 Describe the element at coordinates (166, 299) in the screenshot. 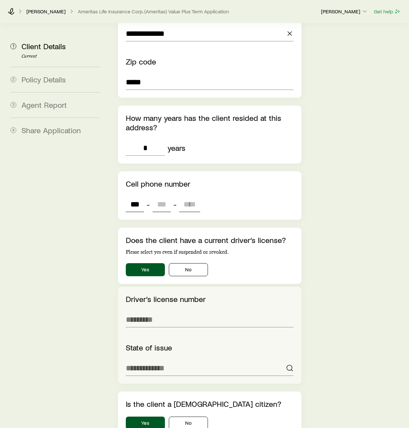

I see `label: Driver‘s license number` at that location.